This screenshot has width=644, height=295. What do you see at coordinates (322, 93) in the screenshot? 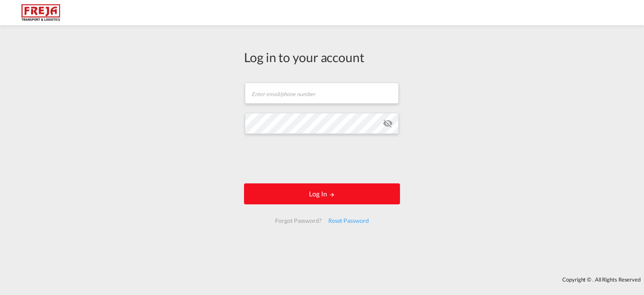
I see `input: Enter email/phone number` at bounding box center [322, 93].